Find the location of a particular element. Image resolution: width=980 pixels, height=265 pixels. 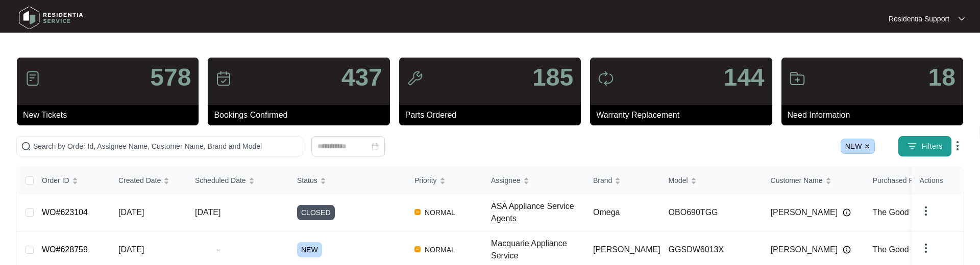

span: Priority is located at coordinates (426, 180).